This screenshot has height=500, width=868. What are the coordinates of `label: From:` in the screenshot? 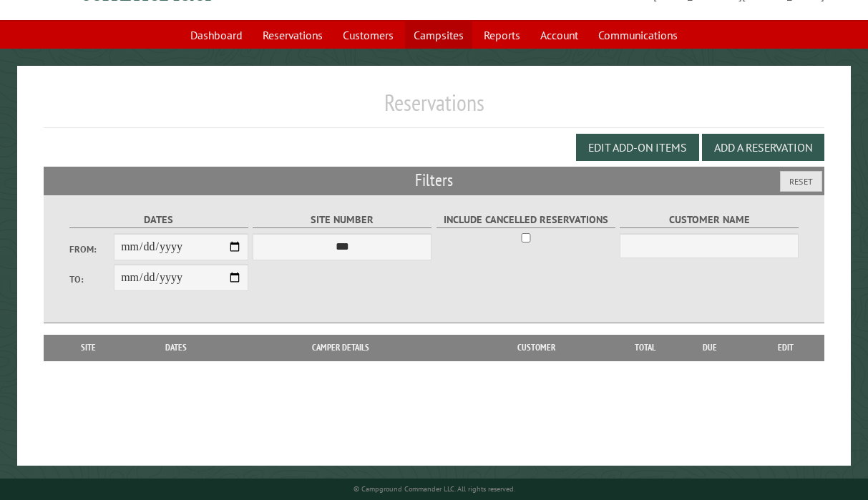 It's located at (91, 249).